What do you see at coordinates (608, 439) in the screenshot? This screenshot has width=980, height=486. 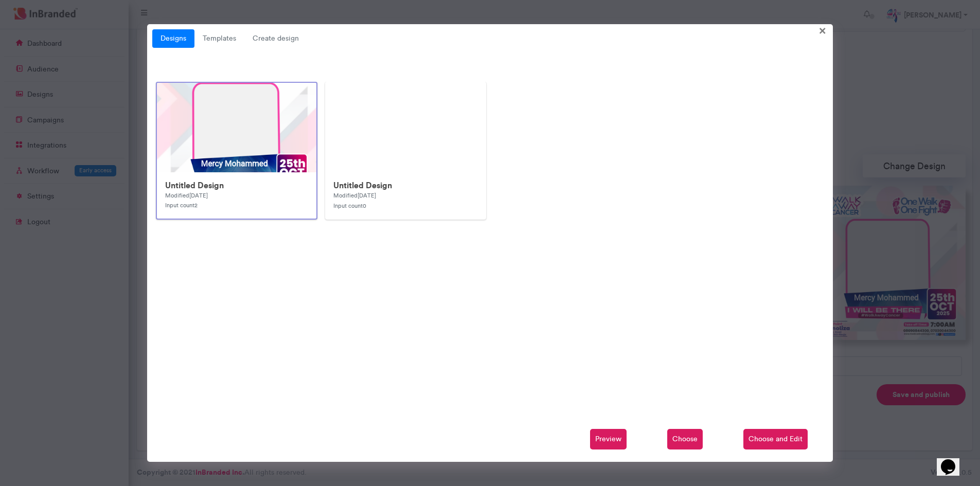 I see `span: Preview` at bounding box center [608, 439].